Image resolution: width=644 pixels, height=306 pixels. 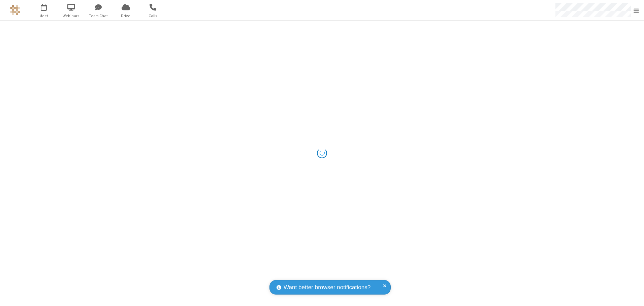 What do you see at coordinates (327, 287) in the screenshot?
I see `span: Want better browser notifications?` at bounding box center [327, 287].